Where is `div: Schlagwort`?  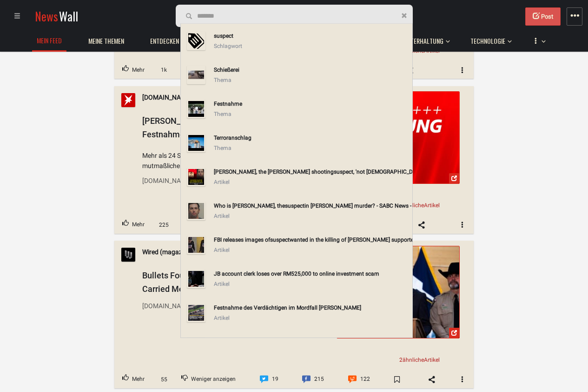
div: Schlagwort is located at coordinates (311, 46).